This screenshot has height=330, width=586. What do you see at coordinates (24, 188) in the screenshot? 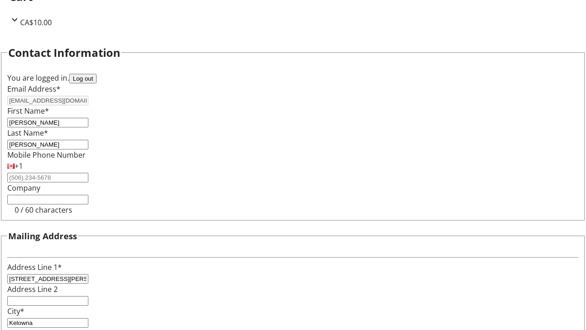
I see `label: Company` at bounding box center [24, 188].